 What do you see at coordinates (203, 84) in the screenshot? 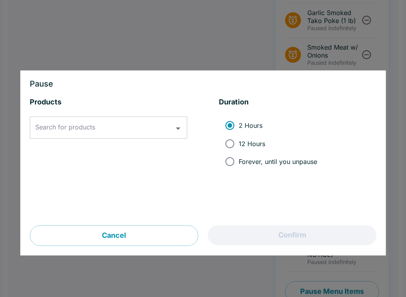
I see `h3: Pause` at bounding box center [203, 84].